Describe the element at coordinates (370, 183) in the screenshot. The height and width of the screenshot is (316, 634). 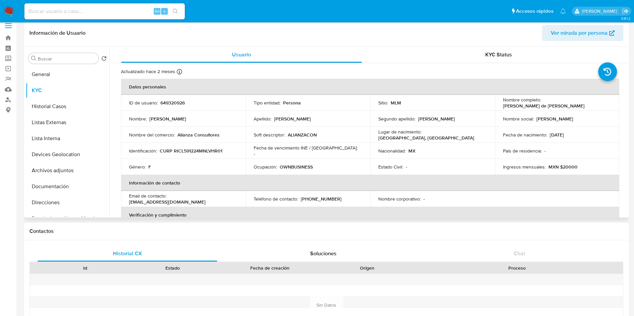
I see `th: Información de contacto` at that location.